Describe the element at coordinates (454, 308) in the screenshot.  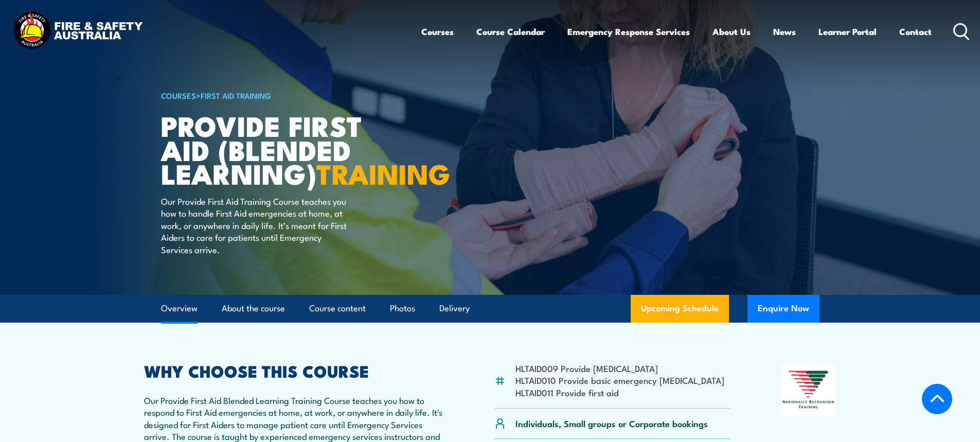
I see `a: Delivery` at that location.